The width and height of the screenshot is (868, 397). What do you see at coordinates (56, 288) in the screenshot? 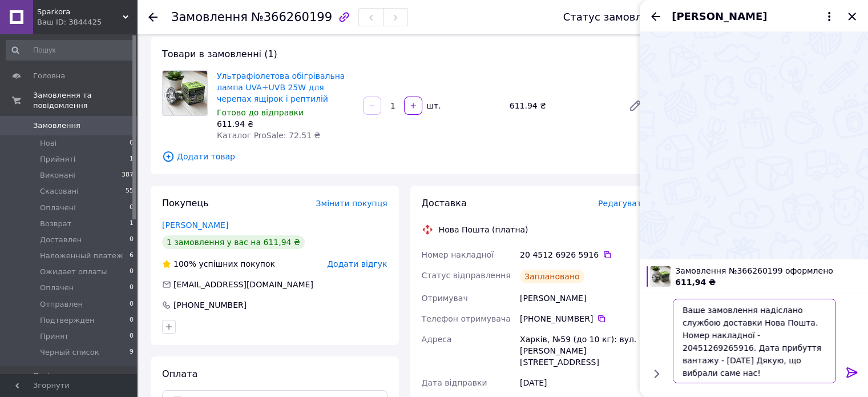
I see `span: Оплачен` at bounding box center [56, 288].